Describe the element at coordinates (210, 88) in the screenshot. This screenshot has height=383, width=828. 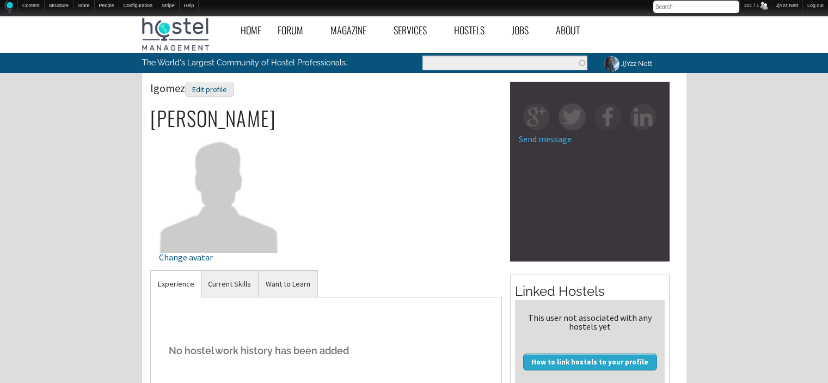
I see `a: Edit profile` at that location.